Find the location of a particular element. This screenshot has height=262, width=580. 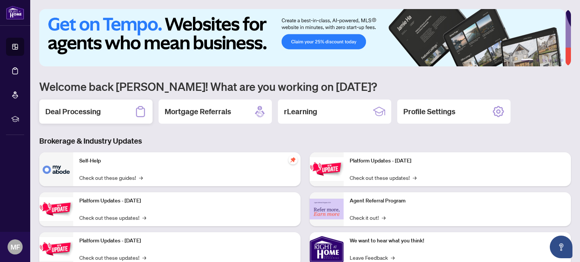

span: pushpin is located at coordinates (293, 160).